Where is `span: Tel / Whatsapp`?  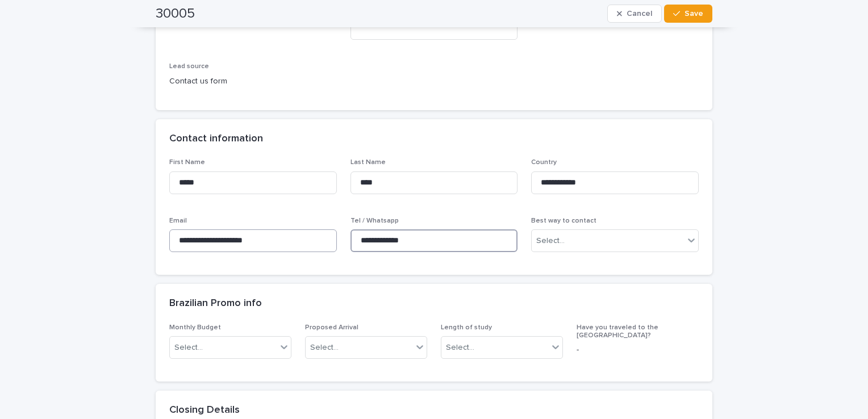 span: Tel / Whatsapp is located at coordinates (374, 221).